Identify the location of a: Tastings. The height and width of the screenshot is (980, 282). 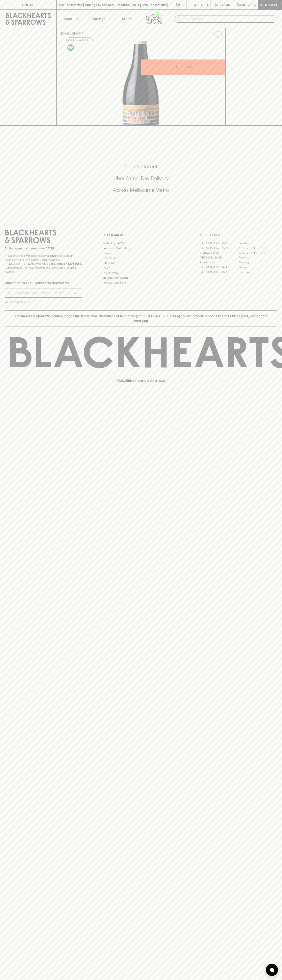
(99, 18).